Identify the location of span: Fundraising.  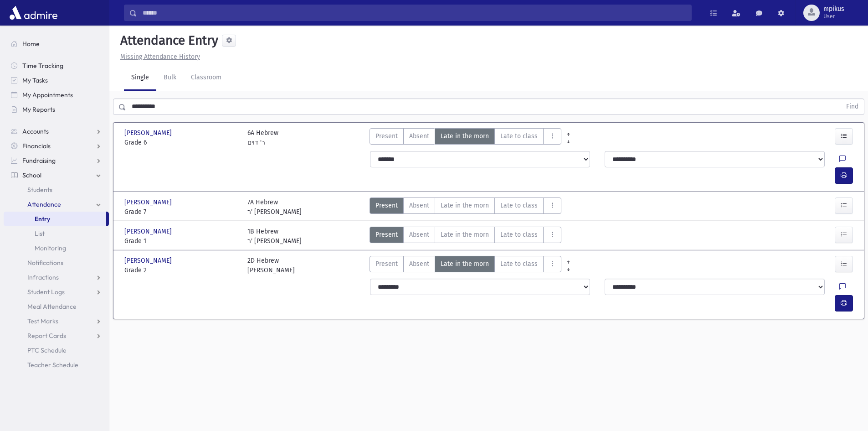
(39, 161).